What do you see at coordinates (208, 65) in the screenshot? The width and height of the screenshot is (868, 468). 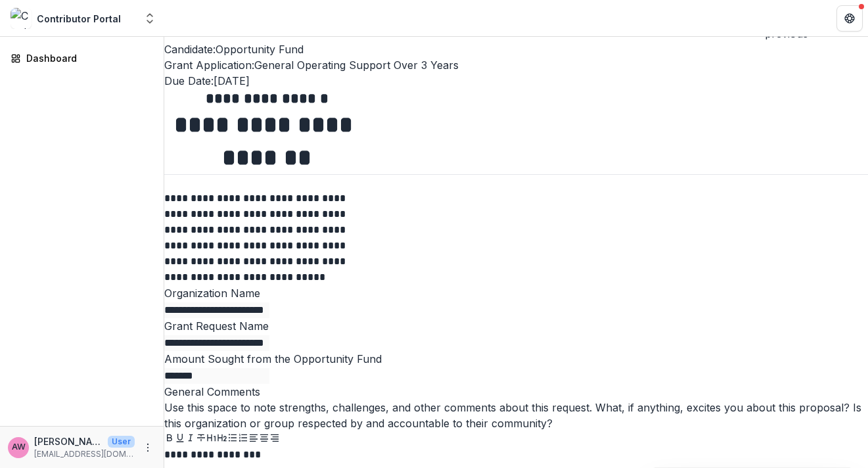 I see `span: Grant Application` at bounding box center [208, 65].